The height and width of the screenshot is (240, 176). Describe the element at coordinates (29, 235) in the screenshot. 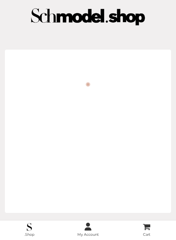

I see `span: .Shop` at that location.